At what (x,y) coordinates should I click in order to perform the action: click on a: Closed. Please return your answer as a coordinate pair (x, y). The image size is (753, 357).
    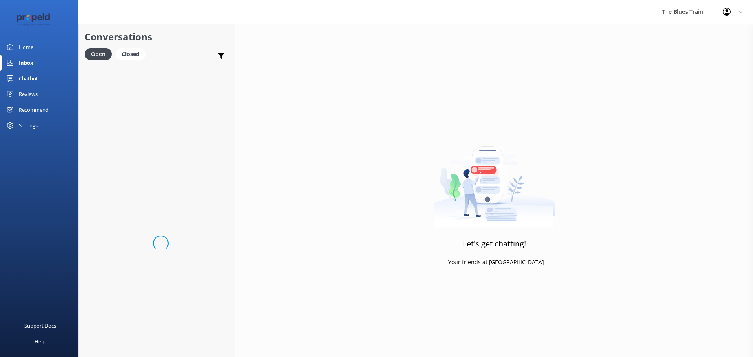
    Looking at the image, I should click on (133, 54).